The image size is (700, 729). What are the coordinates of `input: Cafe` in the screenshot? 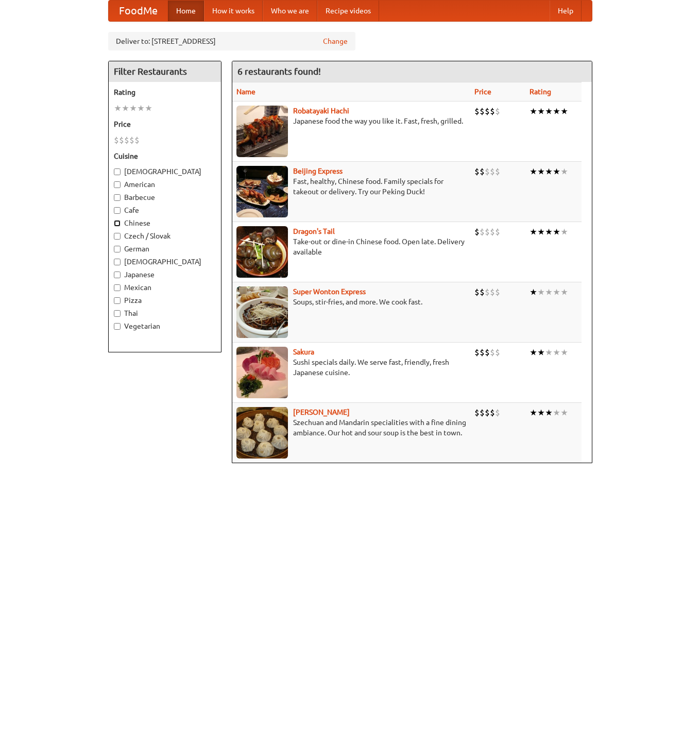 It's located at (116, 210).